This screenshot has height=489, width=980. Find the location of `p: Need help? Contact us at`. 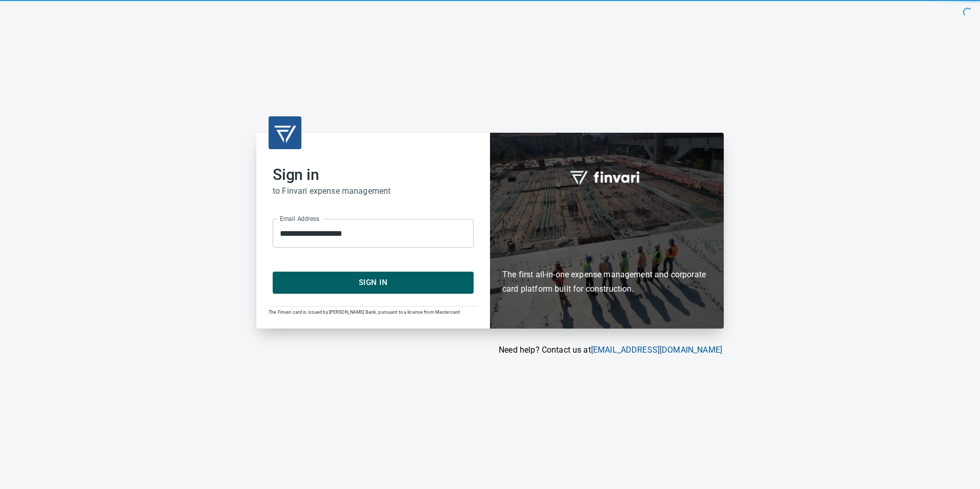

p: Need help? Contact us at is located at coordinates (489, 350).